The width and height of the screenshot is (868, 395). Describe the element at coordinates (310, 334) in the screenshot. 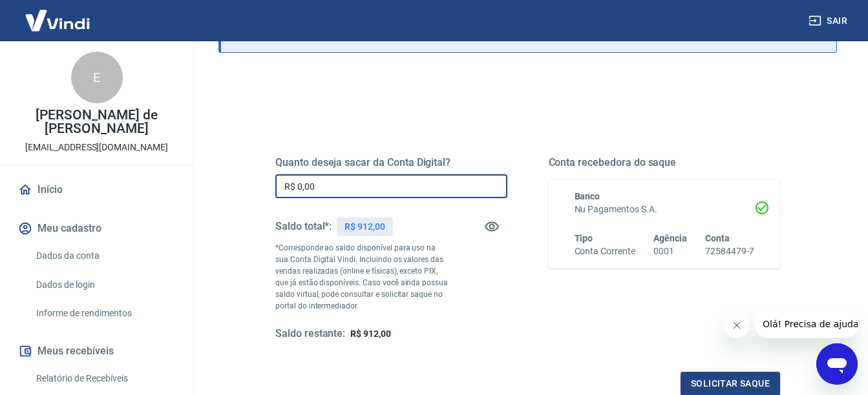

I see `h5: Saldo restante:` at that location.